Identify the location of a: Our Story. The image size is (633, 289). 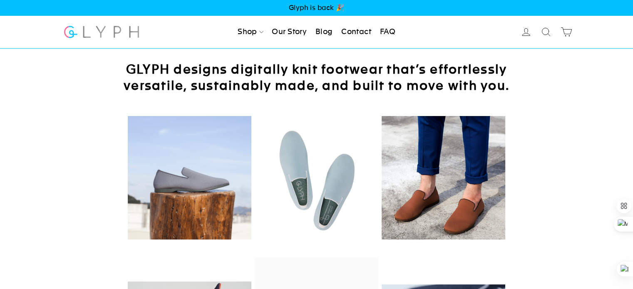
(289, 32).